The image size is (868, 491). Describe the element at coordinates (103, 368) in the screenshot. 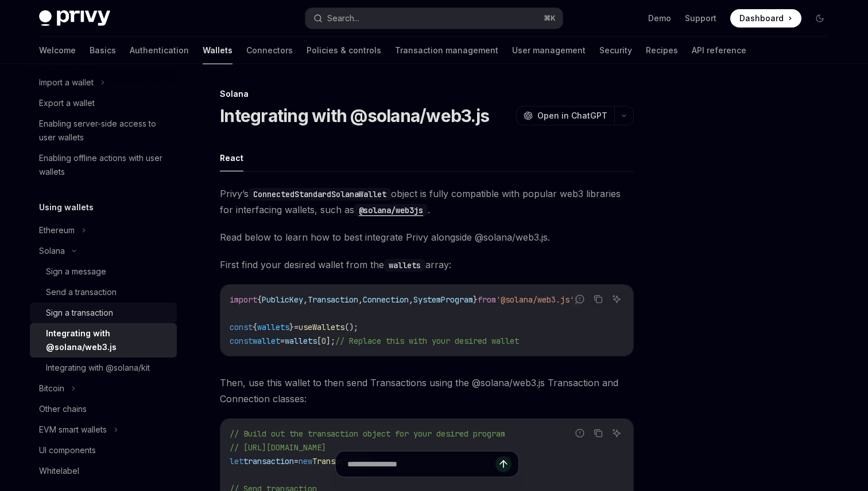

I see `a: Integrating with @solana/kit` at that location.